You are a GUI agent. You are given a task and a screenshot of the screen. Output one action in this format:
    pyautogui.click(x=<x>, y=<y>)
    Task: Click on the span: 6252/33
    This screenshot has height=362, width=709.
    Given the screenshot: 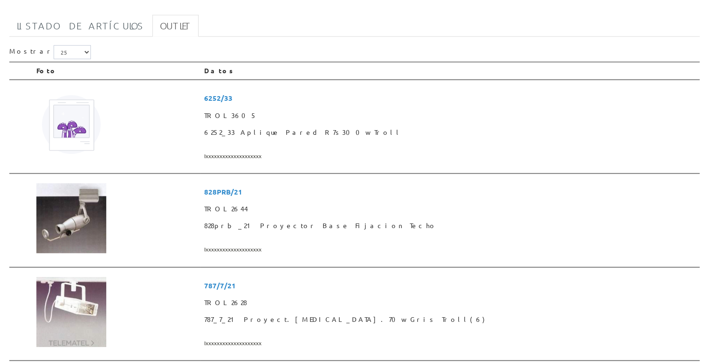 What is the action you would take?
    pyautogui.click(x=450, y=98)
    